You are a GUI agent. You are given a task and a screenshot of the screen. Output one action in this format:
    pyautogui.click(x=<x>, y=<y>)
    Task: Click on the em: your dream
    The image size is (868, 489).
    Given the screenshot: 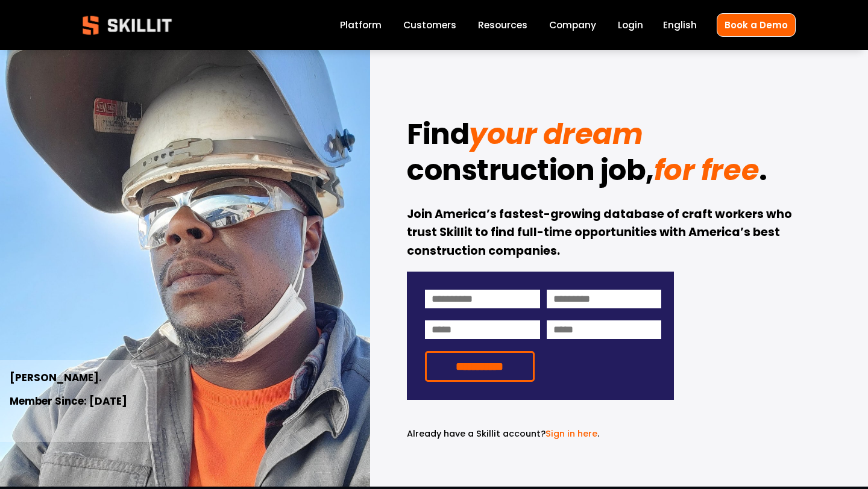 What is the action you would take?
    pyautogui.click(x=556, y=133)
    